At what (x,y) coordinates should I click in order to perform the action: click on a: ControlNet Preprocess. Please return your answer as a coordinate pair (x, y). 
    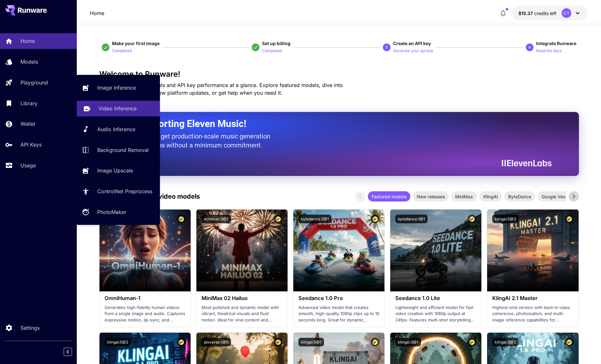
    Looking at the image, I should click on (118, 191).